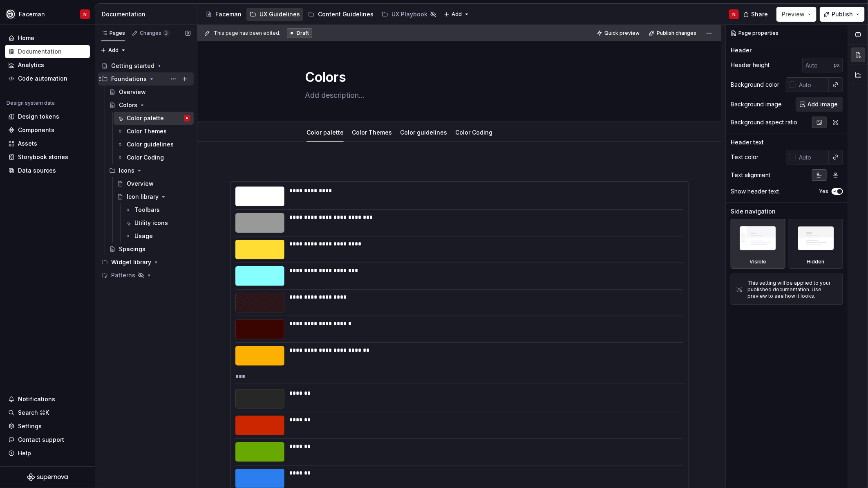 The width and height of the screenshot is (868, 488). What do you see at coordinates (423, 132) in the screenshot?
I see `div: Color guidelines` at bounding box center [423, 132].